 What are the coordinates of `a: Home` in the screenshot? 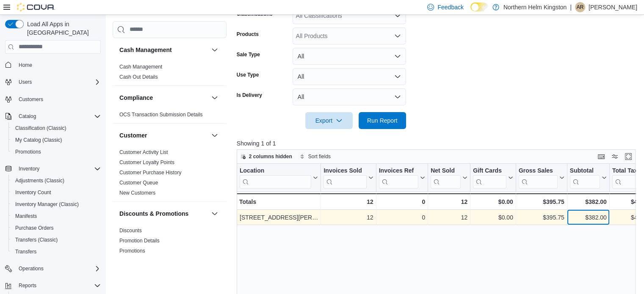 It's located at (26, 65).